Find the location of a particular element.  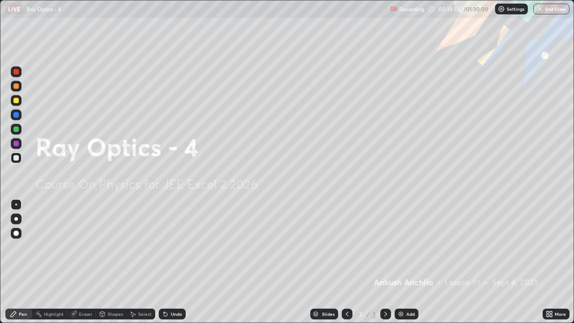

div: Eraser is located at coordinates (86, 314).